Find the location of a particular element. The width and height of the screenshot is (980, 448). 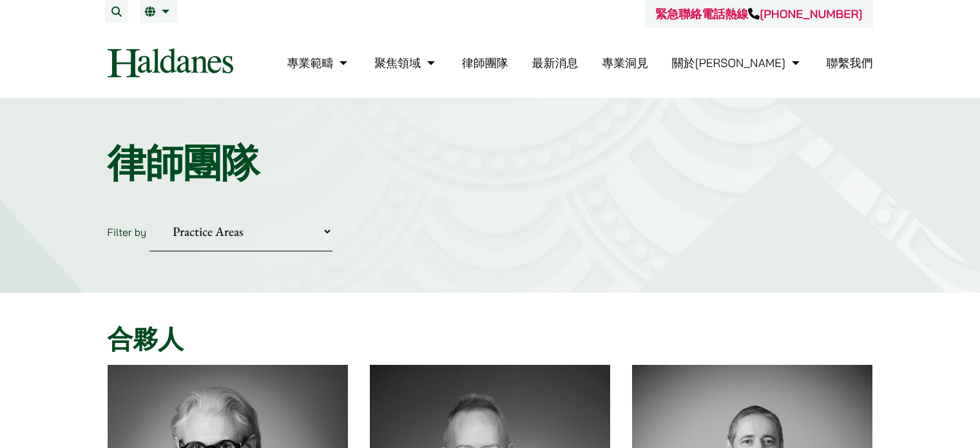

a: 專業範疇 is located at coordinates (318, 63).